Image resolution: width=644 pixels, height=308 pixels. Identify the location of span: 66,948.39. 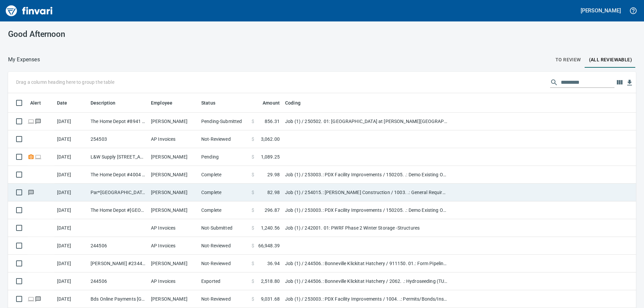
(269, 246).